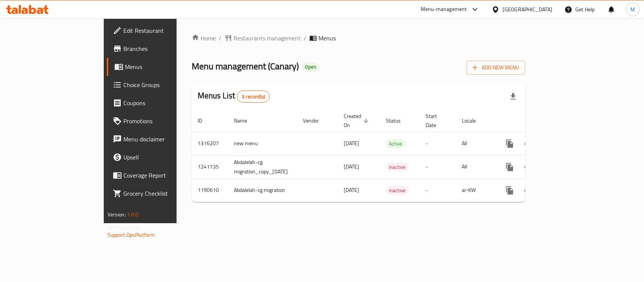  I want to click on a: Grocery Checklist, so click(159, 194).